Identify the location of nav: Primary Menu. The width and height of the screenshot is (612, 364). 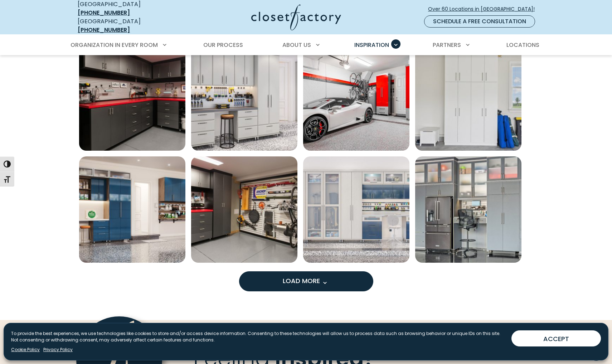
(306, 45).